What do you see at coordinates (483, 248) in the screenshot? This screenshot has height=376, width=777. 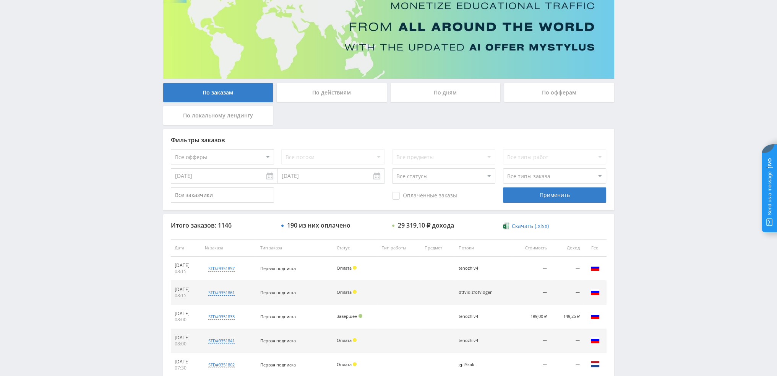 I see `th: Потоки` at bounding box center [483, 248].